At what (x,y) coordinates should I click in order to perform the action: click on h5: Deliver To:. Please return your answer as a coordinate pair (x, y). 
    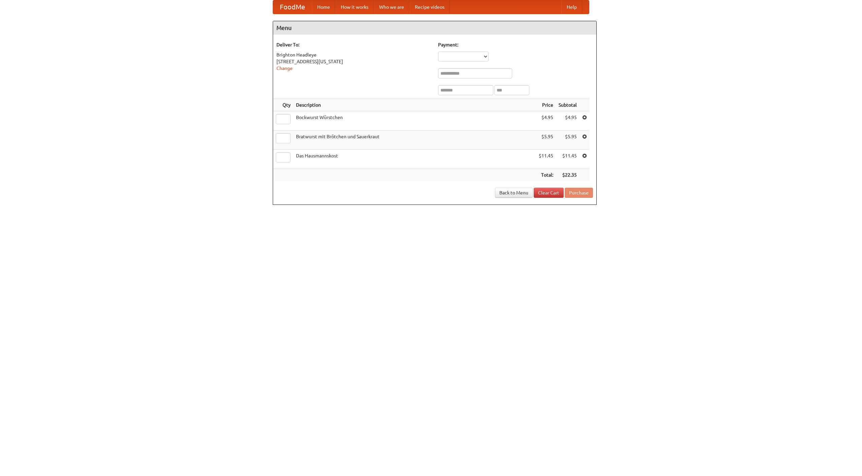
    Looking at the image, I should click on (354, 45).